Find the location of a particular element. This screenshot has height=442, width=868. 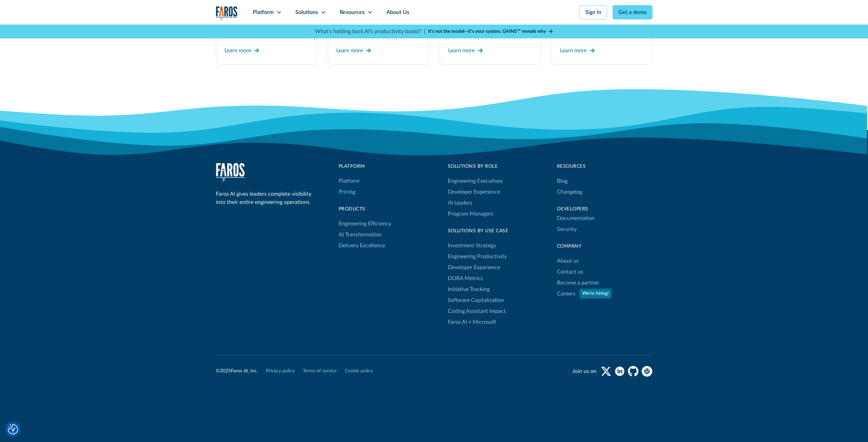

img: Logo of the analytics and reporting company Faros. is located at coordinates (227, 13).